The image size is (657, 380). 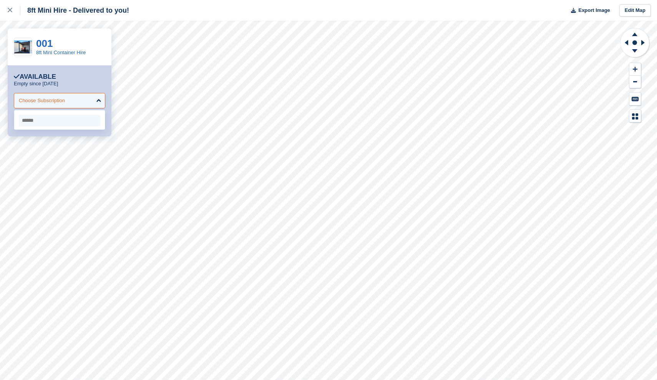 I want to click on div: Available, so click(x=35, y=77).